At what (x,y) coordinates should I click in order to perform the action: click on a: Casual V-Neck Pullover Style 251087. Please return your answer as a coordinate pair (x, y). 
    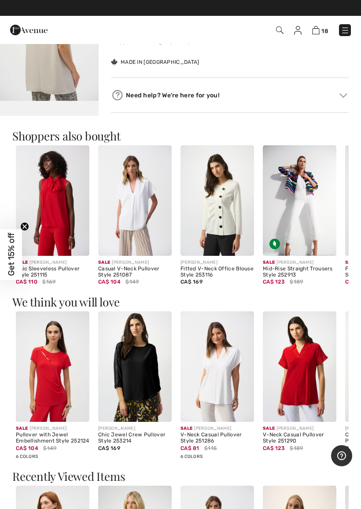
    Looking at the image, I should click on (135, 200).